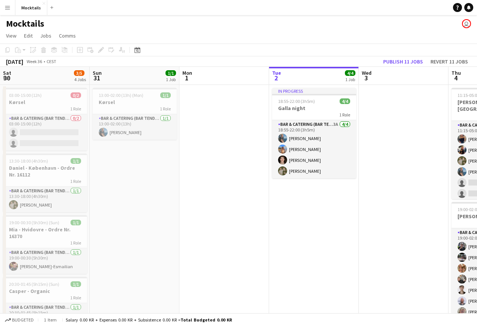  What do you see at coordinates (314, 91) in the screenshot?
I see `div: In progress` at bounding box center [314, 91].